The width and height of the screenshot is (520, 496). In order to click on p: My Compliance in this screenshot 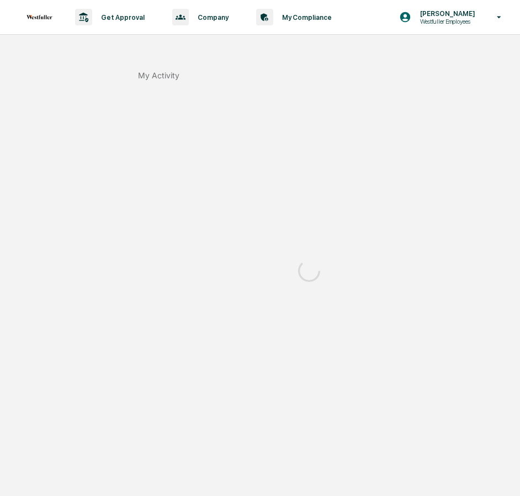, I will do `click(305, 17)`.